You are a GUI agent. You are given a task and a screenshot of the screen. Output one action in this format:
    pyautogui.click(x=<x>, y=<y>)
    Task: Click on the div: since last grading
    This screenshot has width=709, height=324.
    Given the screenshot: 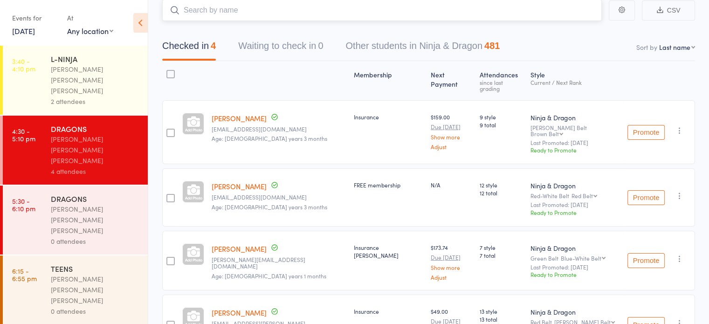 What is the action you would take?
    pyautogui.click(x=501, y=85)
    